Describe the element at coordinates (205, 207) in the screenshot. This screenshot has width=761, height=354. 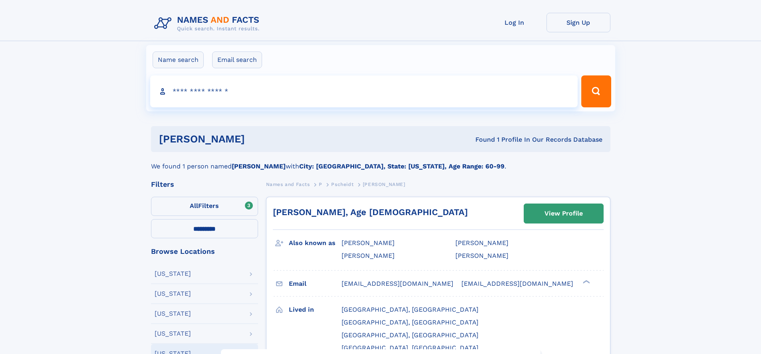
I see `label: Filters` at that location.